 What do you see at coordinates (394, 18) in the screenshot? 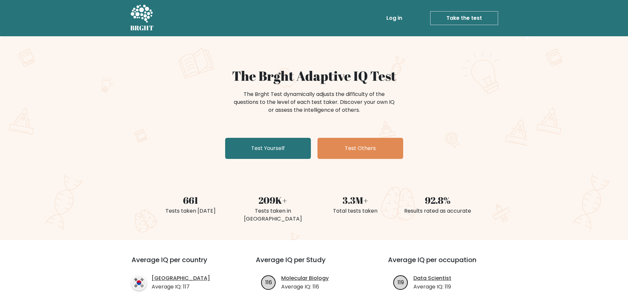
I see `a: Log in` at bounding box center [394, 18].